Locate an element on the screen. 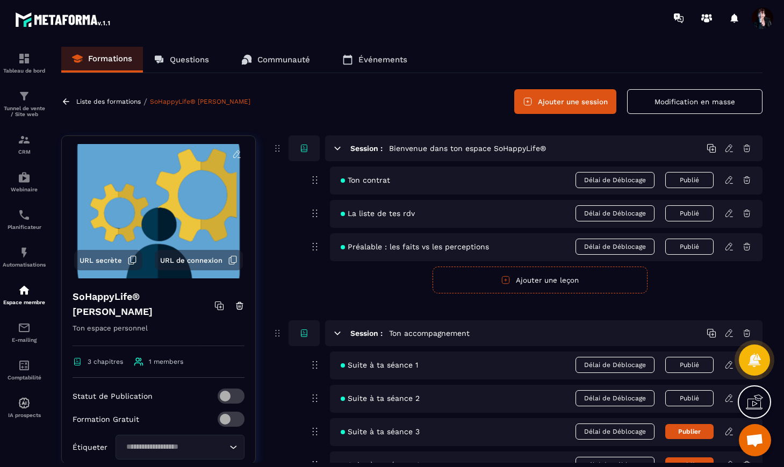  img: scheduler is located at coordinates (24, 215).